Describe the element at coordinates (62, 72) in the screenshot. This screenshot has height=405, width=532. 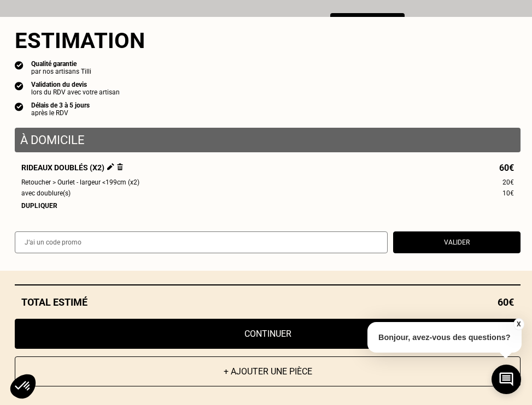
I see `div: par nos artisans Tilli` at that location.